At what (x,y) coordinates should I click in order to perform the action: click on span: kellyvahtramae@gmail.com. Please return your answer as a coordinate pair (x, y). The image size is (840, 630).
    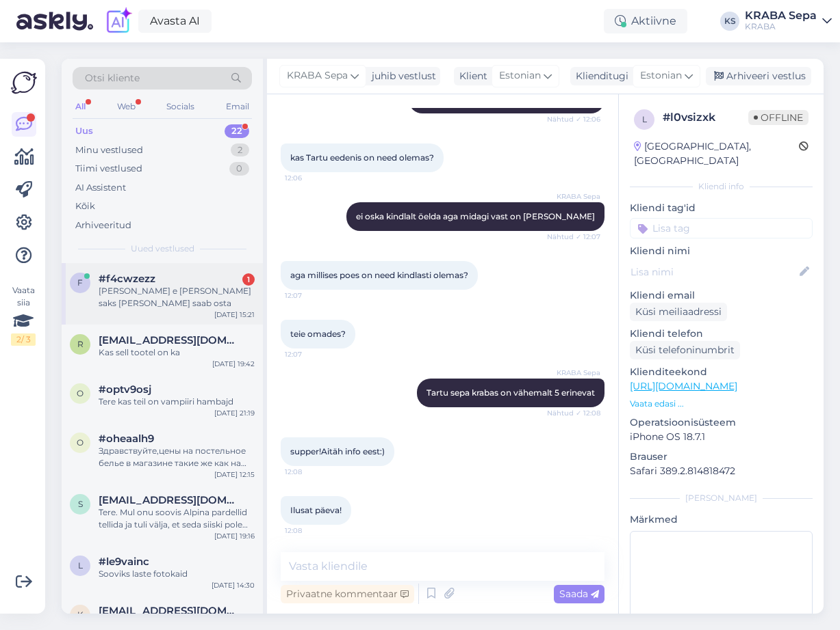
    Looking at the image, I should click on (170, 611).